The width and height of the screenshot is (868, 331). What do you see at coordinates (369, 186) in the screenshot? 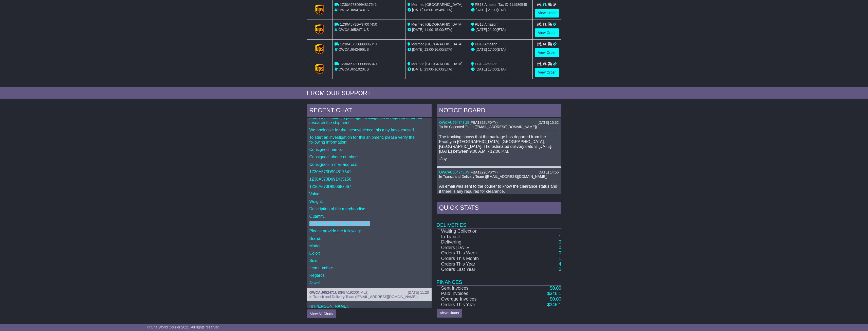
I see `p: 1Z30A573D990687967` at bounding box center [369, 186].